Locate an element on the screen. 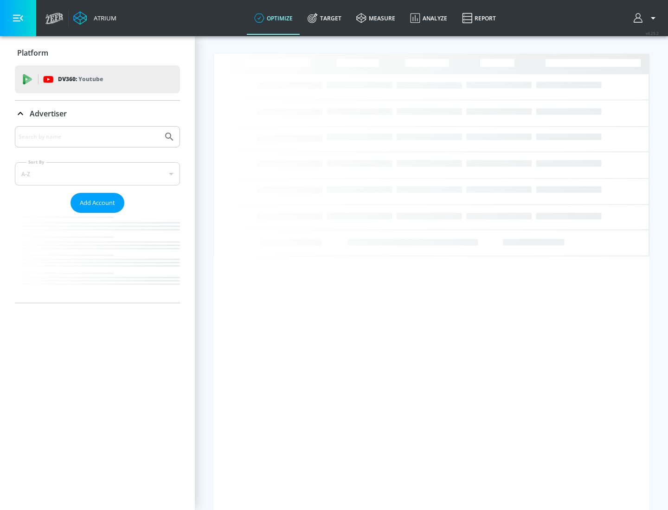  label: Sort By is located at coordinates (36, 162).